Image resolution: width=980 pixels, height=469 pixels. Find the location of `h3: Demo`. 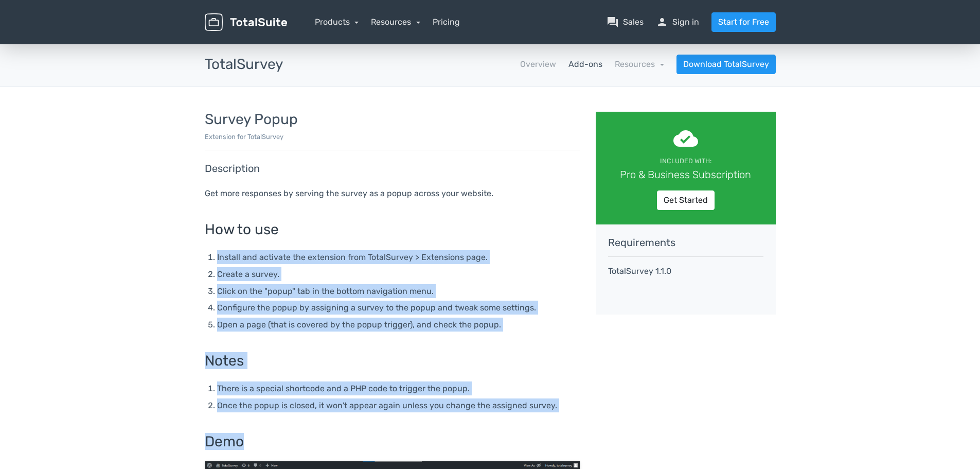

h3: Demo is located at coordinates (393, 441).